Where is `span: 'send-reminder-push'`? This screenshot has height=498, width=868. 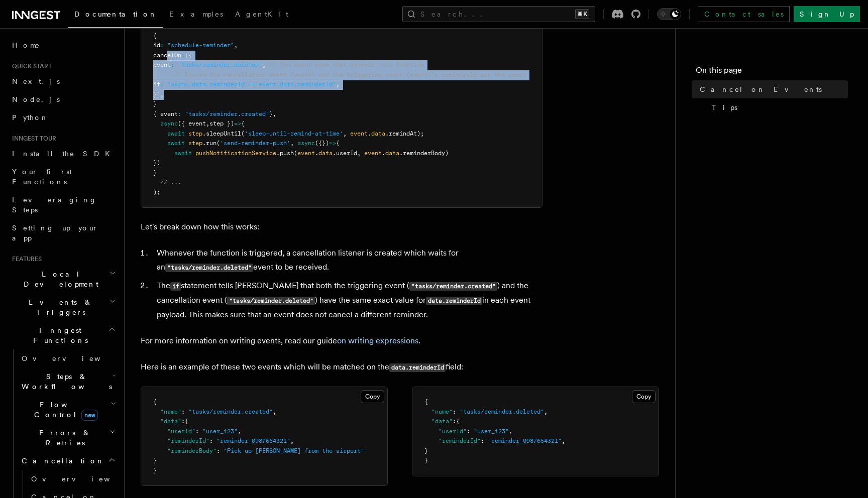 span: 'send-reminder-push' is located at coordinates (255, 143).